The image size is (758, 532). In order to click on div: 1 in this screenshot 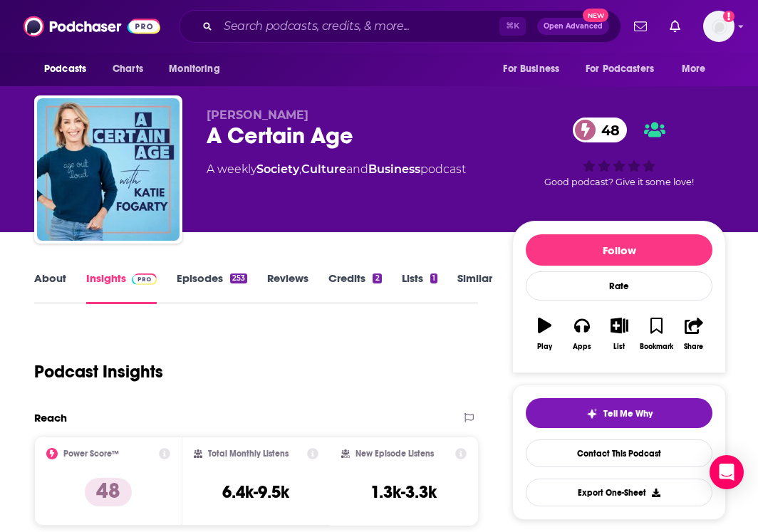, I will do `click(434, 279)`.